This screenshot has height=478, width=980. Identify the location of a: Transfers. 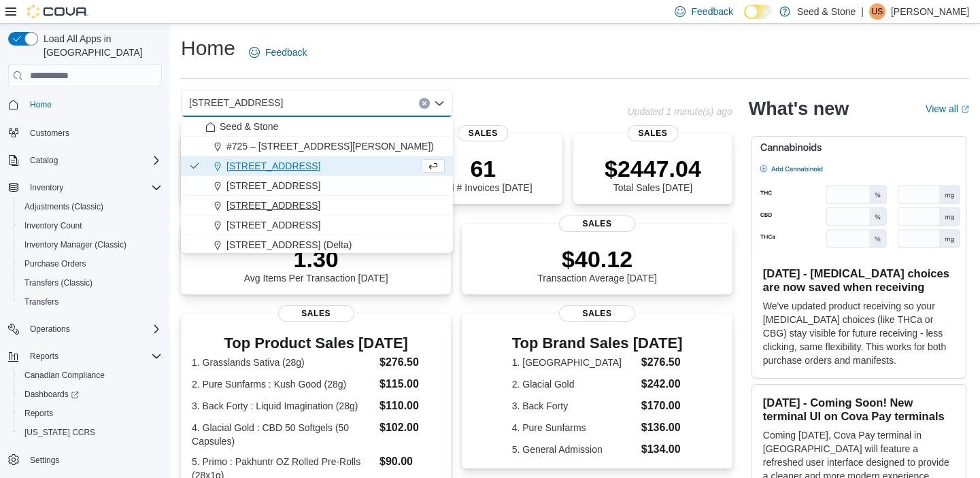
(42, 302).